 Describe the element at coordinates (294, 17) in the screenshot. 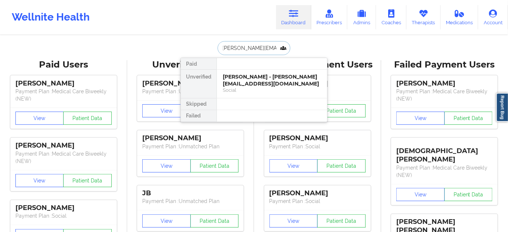

I see `a: Dashboard` at that location.